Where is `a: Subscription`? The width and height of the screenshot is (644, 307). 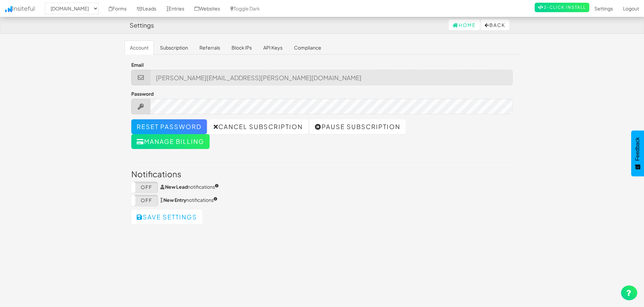
a: Subscription is located at coordinates (174, 48).